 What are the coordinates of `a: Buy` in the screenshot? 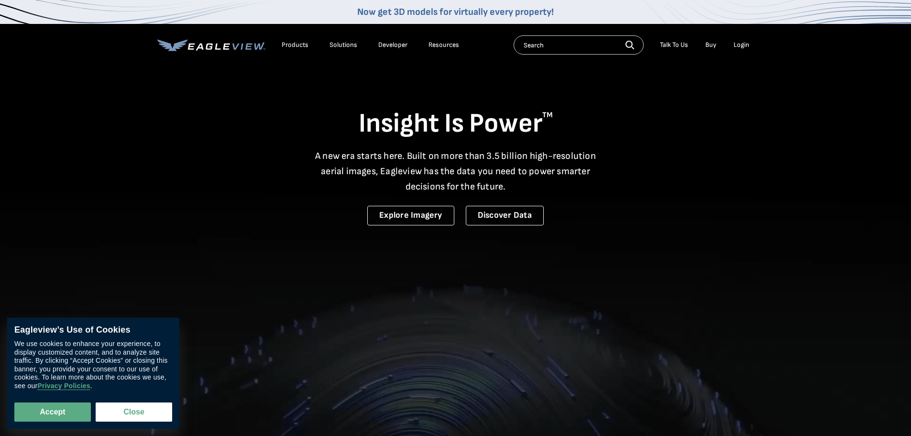 It's located at (711, 45).